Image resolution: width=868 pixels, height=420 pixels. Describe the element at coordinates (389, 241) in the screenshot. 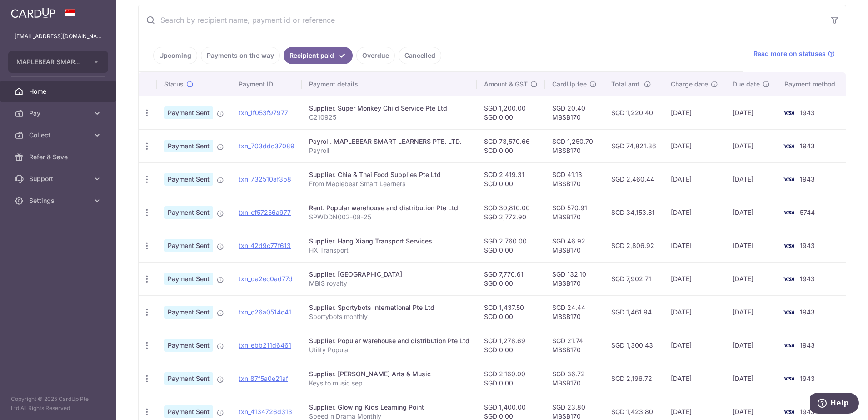

I see `div: Supplier. Hang Xiang Transport Services` at that location.